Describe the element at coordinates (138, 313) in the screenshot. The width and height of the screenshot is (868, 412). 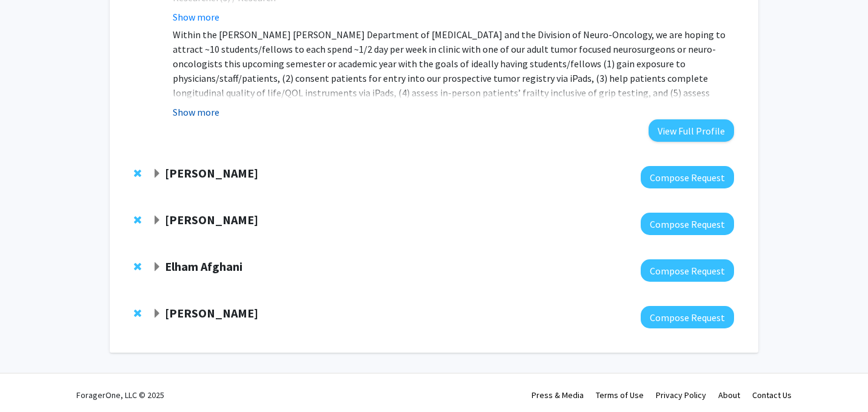
I see `span: Remove Michele Manahan from bookmarks` at that location.